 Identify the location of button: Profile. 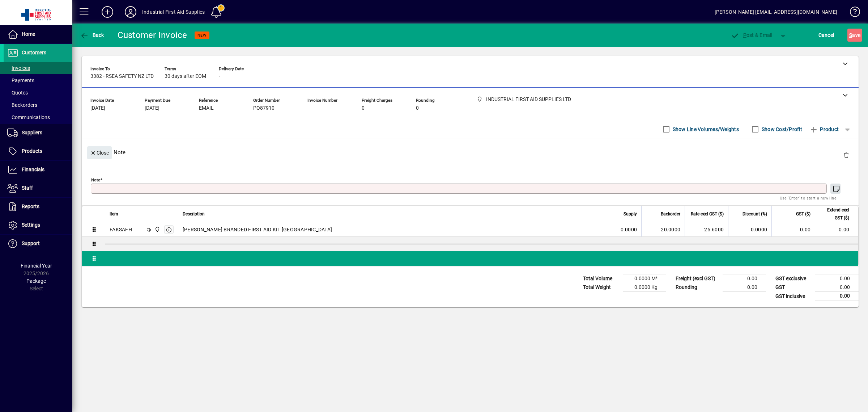
(130, 12).